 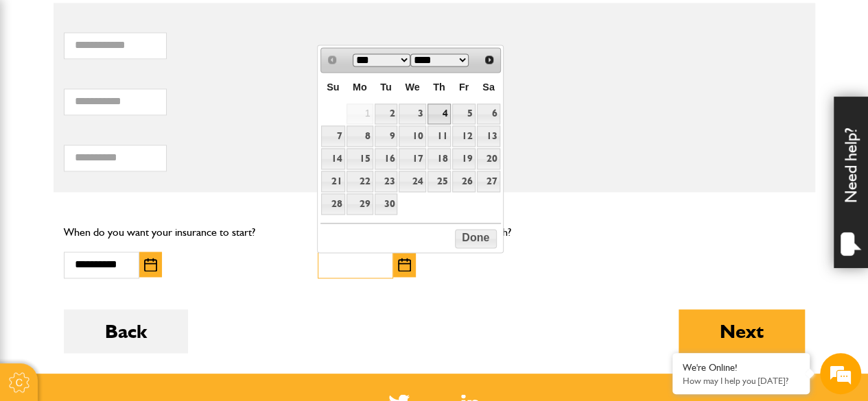 I want to click on img: d_20077148190_company_1631870298795_20077148190, so click(x=41, y=86).